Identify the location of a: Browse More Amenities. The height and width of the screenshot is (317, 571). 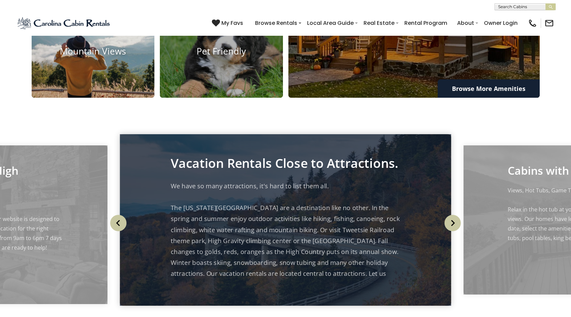
(489, 88).